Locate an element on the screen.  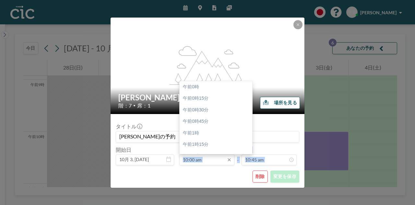
button: 場所を見る is located at coordinates (280, 102).